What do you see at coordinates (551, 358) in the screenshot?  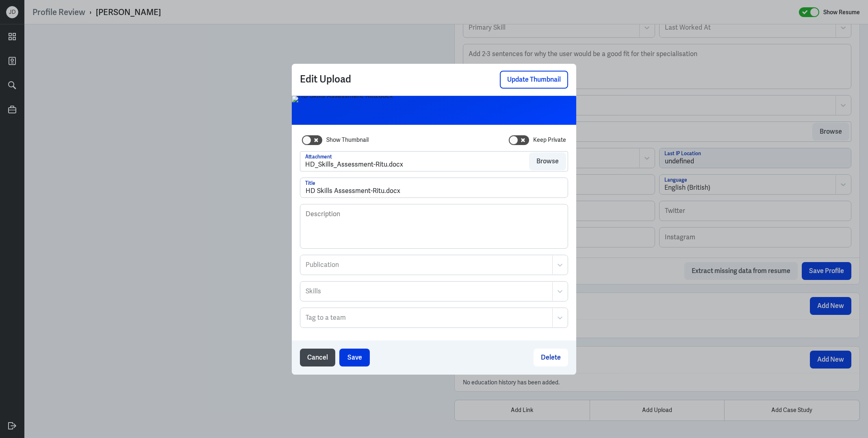 I see `button: Delete` at bounding box center [551, 358].